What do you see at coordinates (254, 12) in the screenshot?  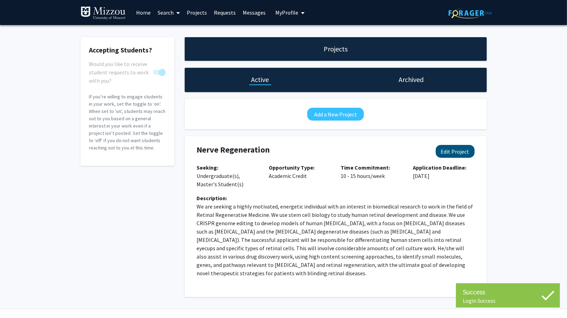 I see `a: Messages` at bounding box center [254, 12].